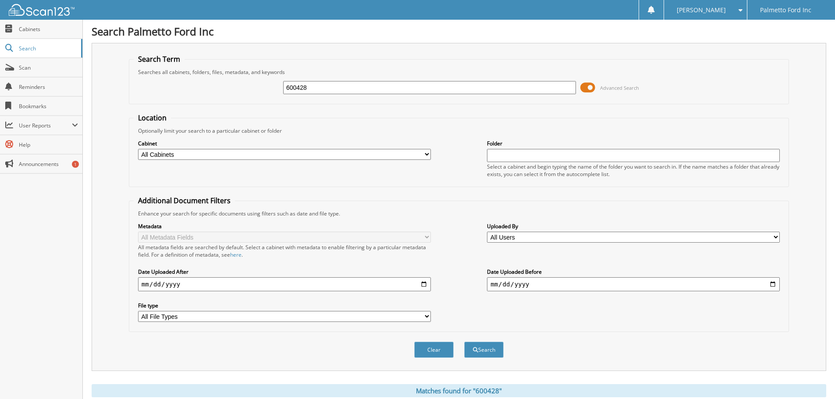  I want to click on span: Advanced Search, so click(619, 88).